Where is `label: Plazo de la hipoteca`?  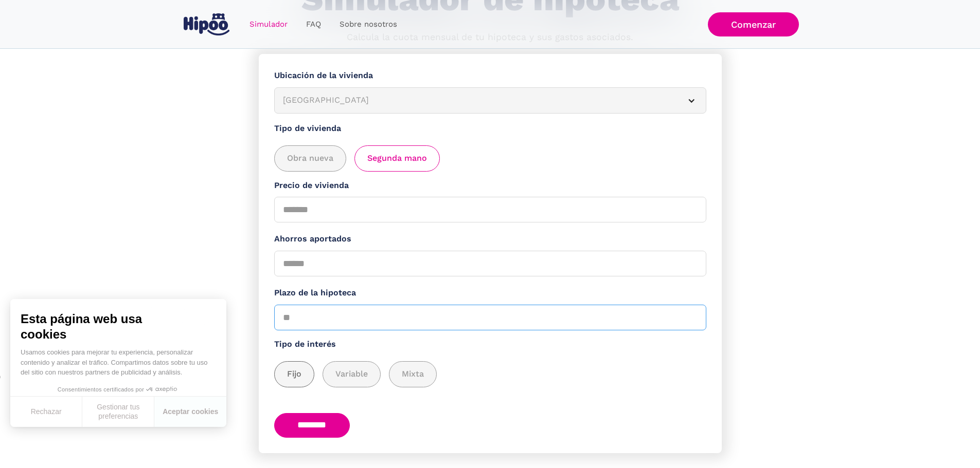 label: Plazo de la hipoteca is located at coordinates (490, 293).